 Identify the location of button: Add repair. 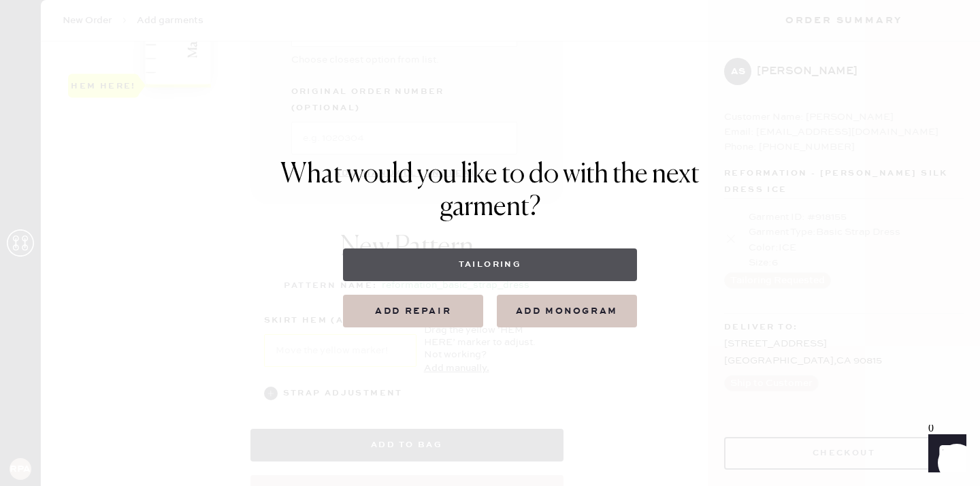
(413, 311).